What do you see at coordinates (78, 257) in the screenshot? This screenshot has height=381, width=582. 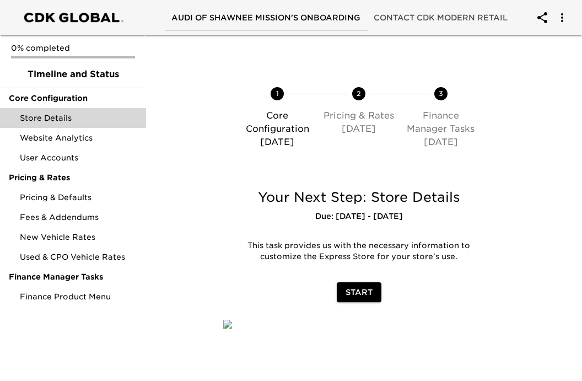 I see `span: Used & CPO Vehicle Rates` at bounding box center [78, 257].